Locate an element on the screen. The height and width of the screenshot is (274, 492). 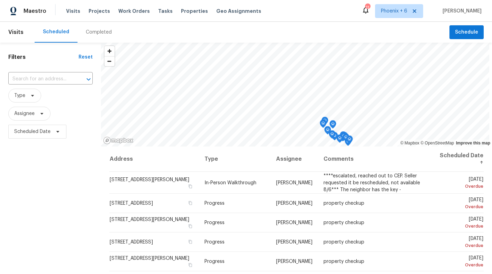
span: In-Person Walkthrough is located at coordinates (231, 182).